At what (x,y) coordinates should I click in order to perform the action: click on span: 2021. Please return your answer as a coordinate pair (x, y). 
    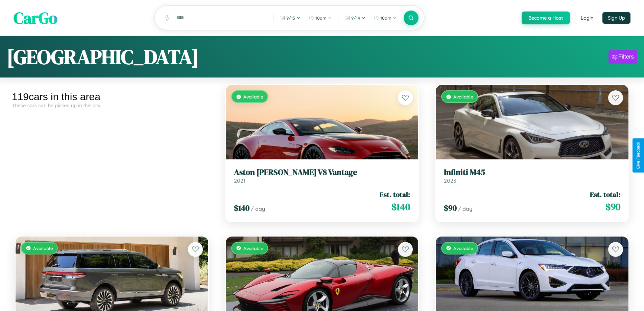
    Looking at the image, I should click on (240, 181).